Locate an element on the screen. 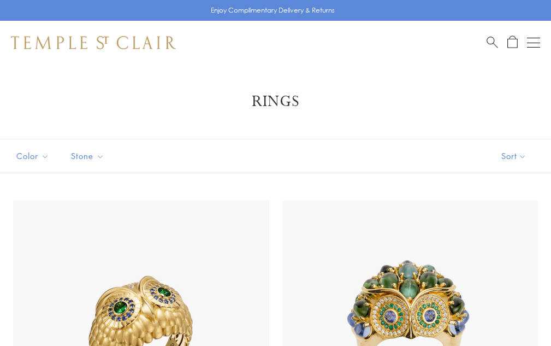  p: Enjoy Complimentary Delivery & Returns is located at coordinates (273, 10).